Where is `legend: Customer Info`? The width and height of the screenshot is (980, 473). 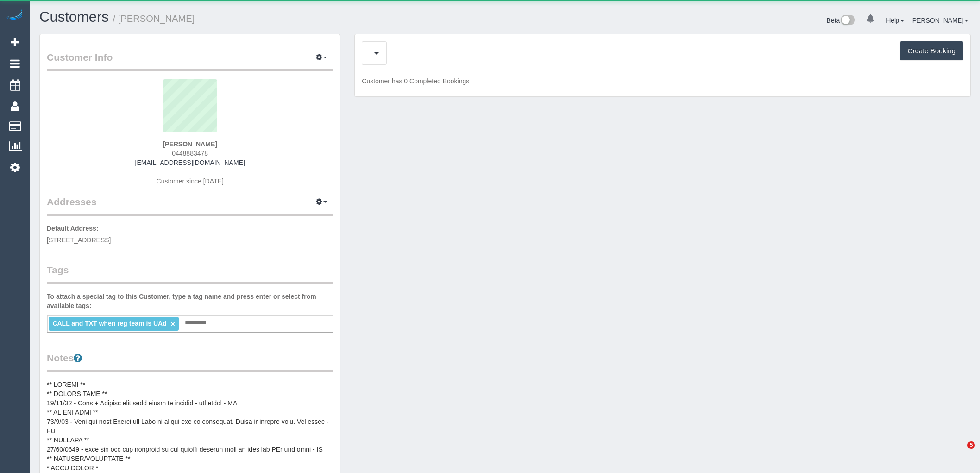
legend: Customer Info is located at coordinates (190, 61).